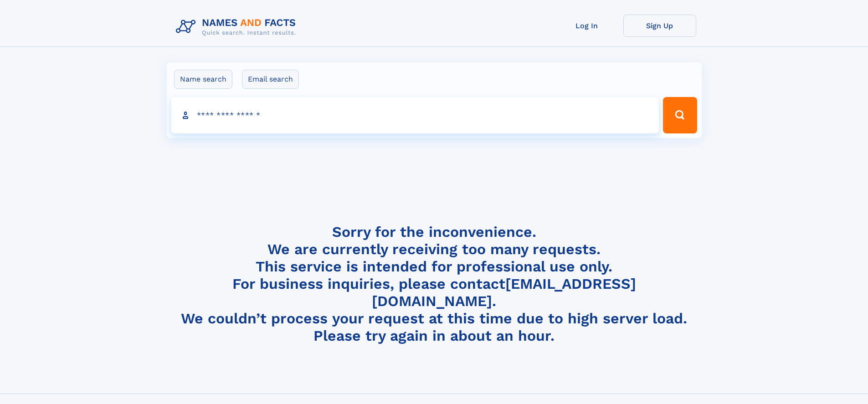 Image resolution: width=868 pixels, height=404 pixels. I want to click on img: Logo Names and Facts, so click(238, 27).